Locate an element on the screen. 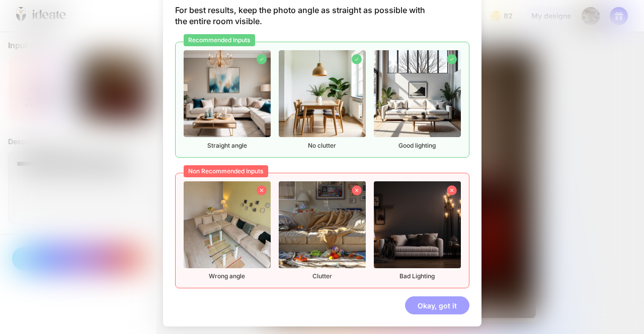 Image resolution: width=644 pixels, height=334 pixels. div: Recommended Inputs is located at coordinates (219, 40).